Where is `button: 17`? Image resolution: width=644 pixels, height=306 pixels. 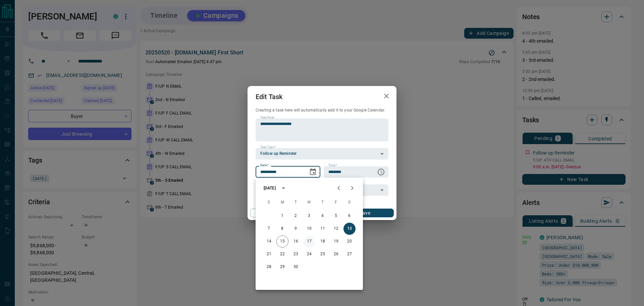 button: 17 is located at coordinates (309, 241).